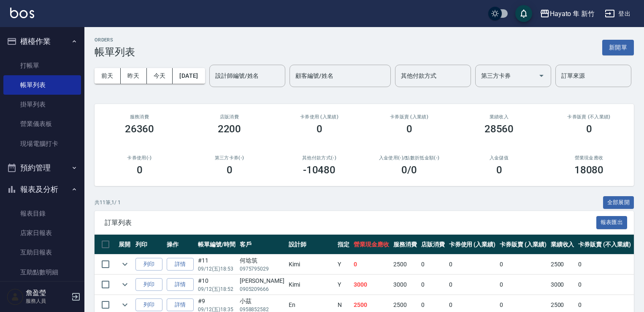  I want to click on button: Open, so click(542, 75).